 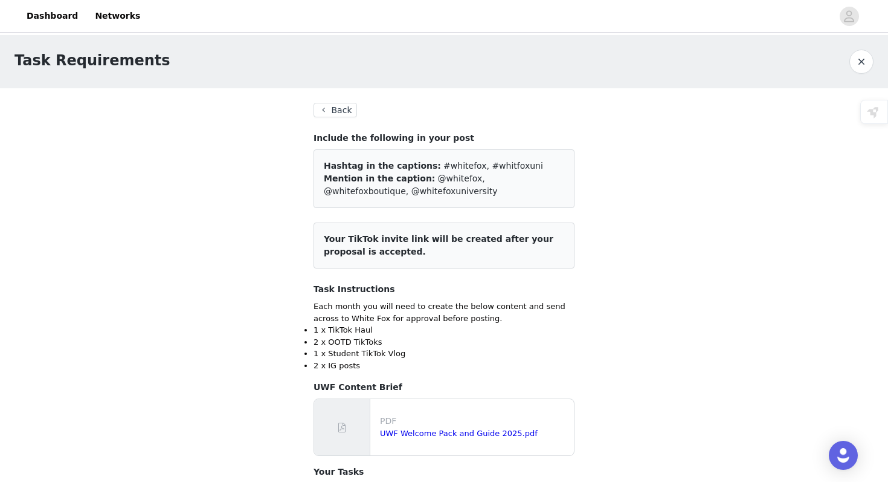 What do you see at coordinates (379, 178) in the screenshot?
I see `span: Mention in the caption:` at bounding box center [379, 178].